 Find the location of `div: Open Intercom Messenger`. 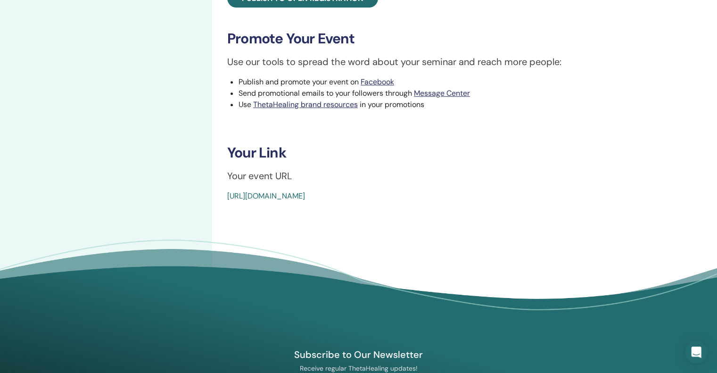

div: Open Intercom Messenger is located at coordinates (696, 352).